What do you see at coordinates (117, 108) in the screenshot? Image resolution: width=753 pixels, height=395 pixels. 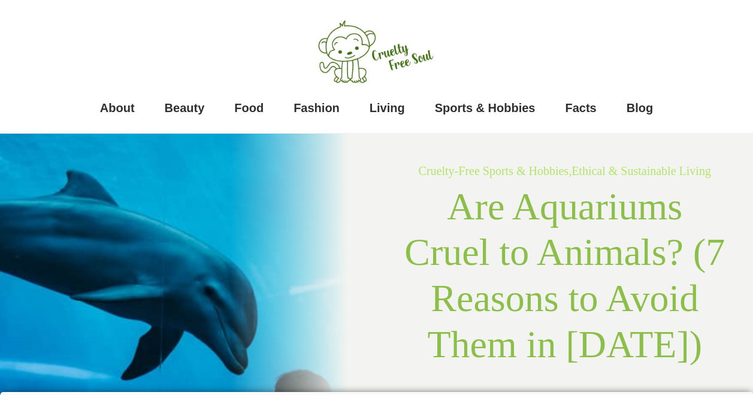 I see `span: About` at bounding box center [117, 108].